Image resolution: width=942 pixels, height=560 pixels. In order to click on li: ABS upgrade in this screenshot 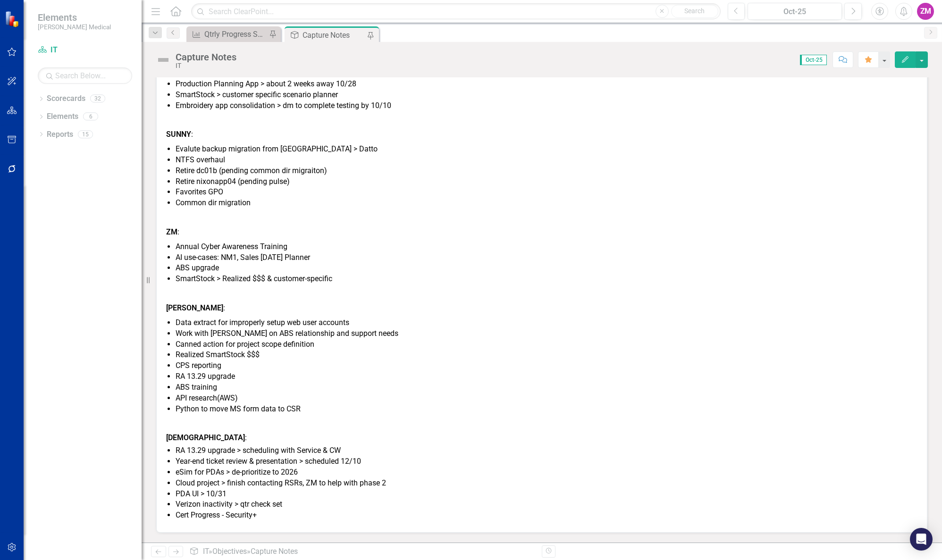, I will do `click(546, 268)`.